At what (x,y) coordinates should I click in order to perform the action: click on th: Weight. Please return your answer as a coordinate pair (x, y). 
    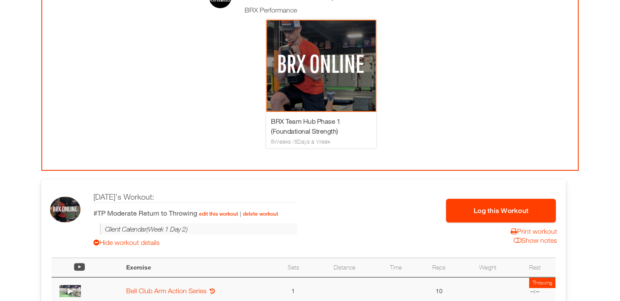
    Looking at the image, I should click on (488, 267).